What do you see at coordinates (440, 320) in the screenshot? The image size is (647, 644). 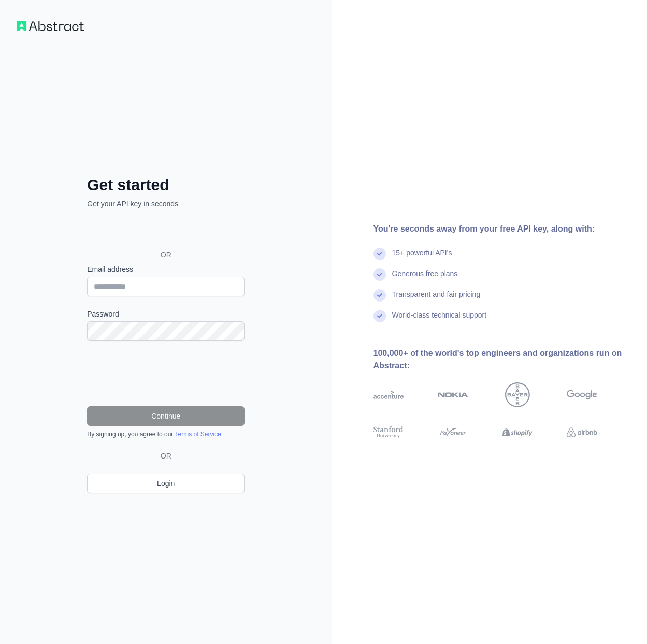 I see `div: World-class technical support` at bounding box center [440, 320].